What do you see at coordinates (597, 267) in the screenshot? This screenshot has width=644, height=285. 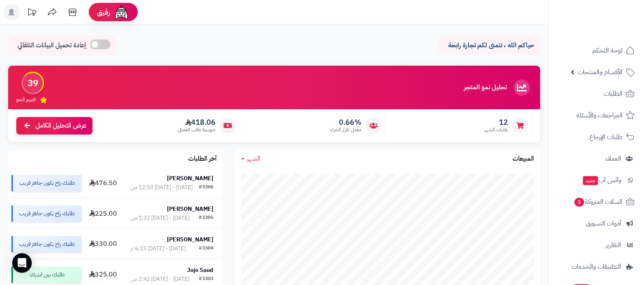 I see `a: التطبيقات والخدمات` at bounding box center [597, 267].